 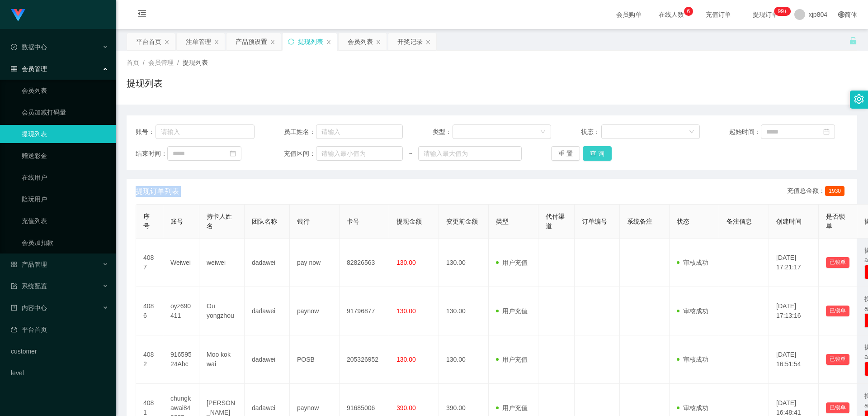 I want to click on i: 图标: form, so click(x=14, y=286).